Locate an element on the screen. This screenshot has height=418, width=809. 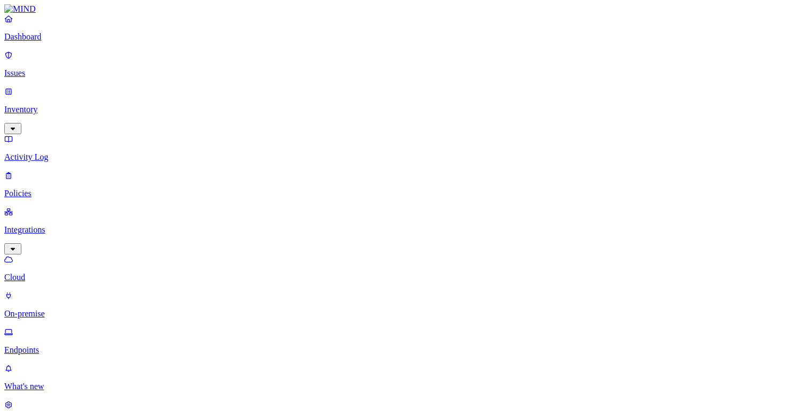
a: What's new is located at coordinates (404, 378).